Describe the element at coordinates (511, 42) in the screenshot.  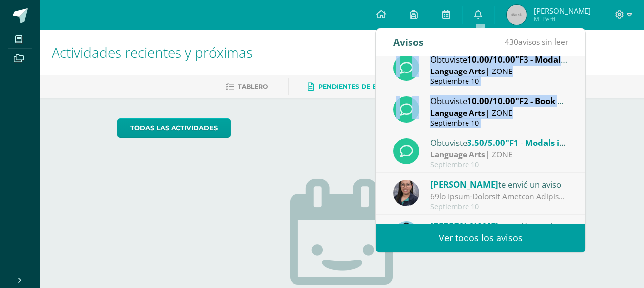
I see `span: 430` at that location.